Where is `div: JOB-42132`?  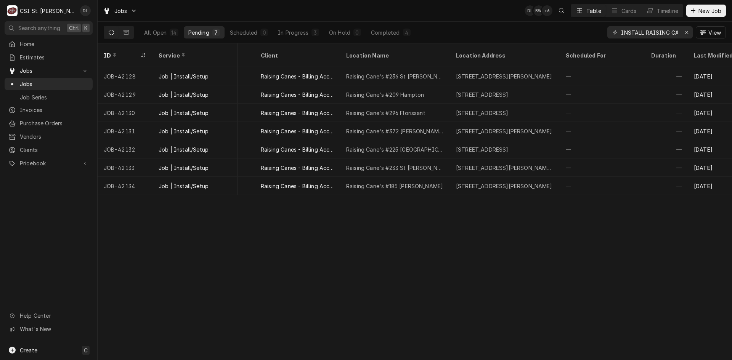
div: JOB-42132 is located at coordinates (125, 149).